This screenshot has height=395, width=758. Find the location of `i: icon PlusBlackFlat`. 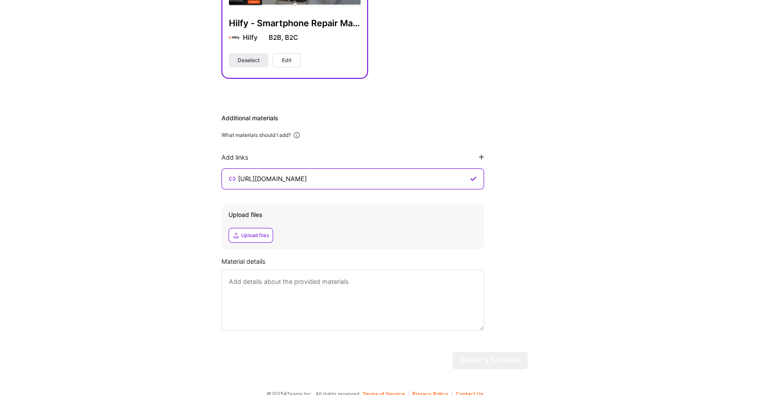

i: icon PlusBlackFlat is located at coordinates (482, 157).